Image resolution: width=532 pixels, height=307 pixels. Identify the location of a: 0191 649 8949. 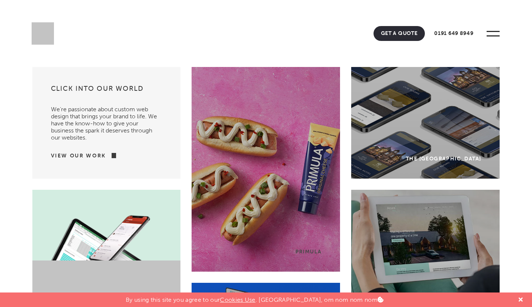
(453, 33).